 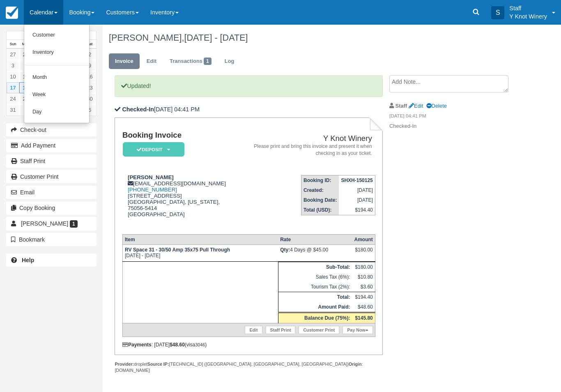 What do you see at coordinates (57, 74) in the screenshot?
I see `ul: Calendar` at bounding box center [57, 74].